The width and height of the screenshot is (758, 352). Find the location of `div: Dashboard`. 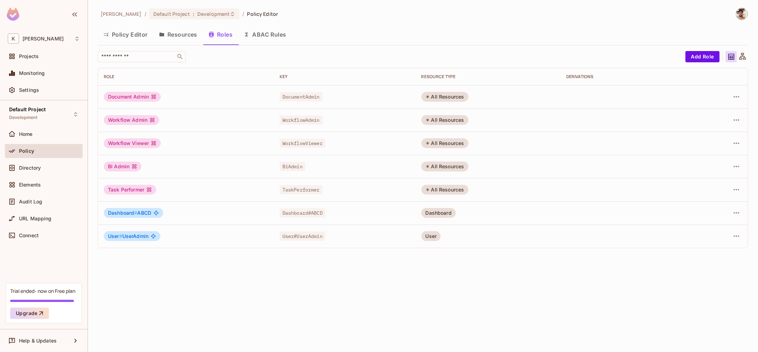

div: Dashboard is located at coordinates (438, 213).